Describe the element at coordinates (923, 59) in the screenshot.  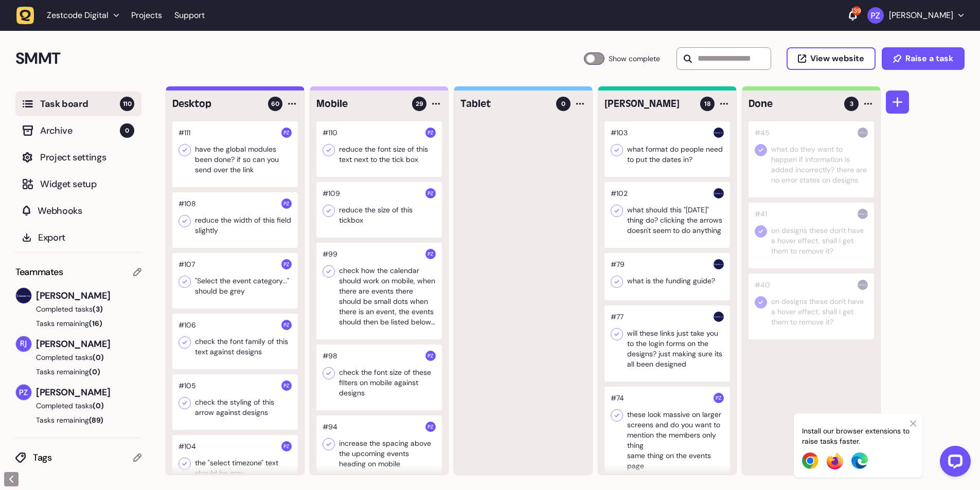
I see `button: Raise a task` at that location.